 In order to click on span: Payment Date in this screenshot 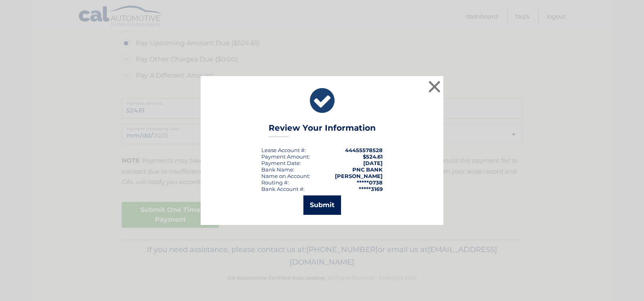, I will do `click(281, 163)`.